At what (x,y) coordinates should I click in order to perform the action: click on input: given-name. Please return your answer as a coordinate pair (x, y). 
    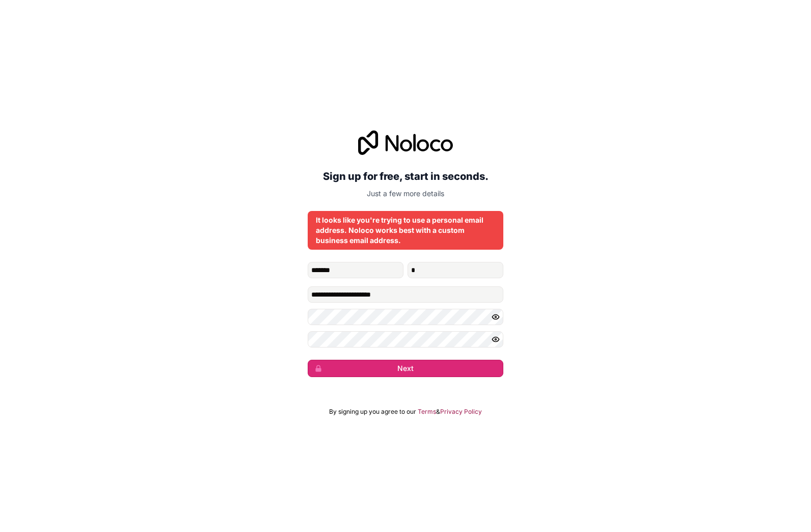
    Looking at the image, I should click on (356, 269).